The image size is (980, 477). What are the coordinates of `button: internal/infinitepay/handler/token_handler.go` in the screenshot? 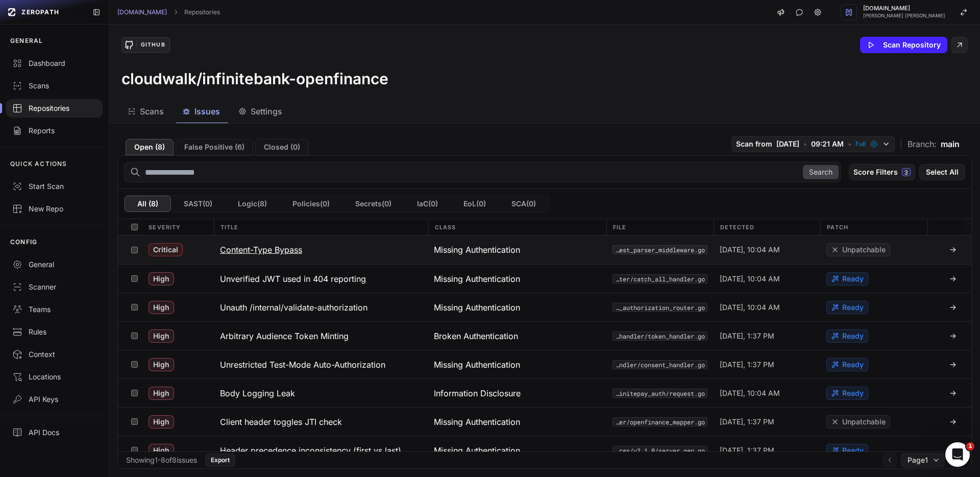 It's located at (660, 336).